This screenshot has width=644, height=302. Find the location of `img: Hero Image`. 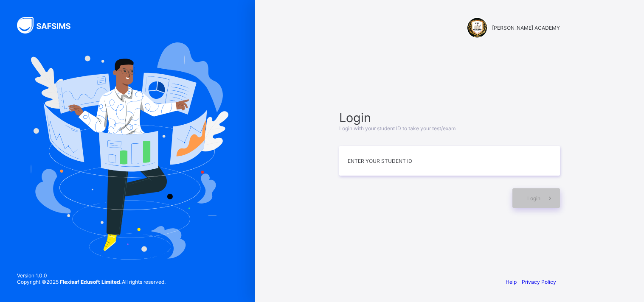

img: Hero Image is located at coordinates (127, 151).